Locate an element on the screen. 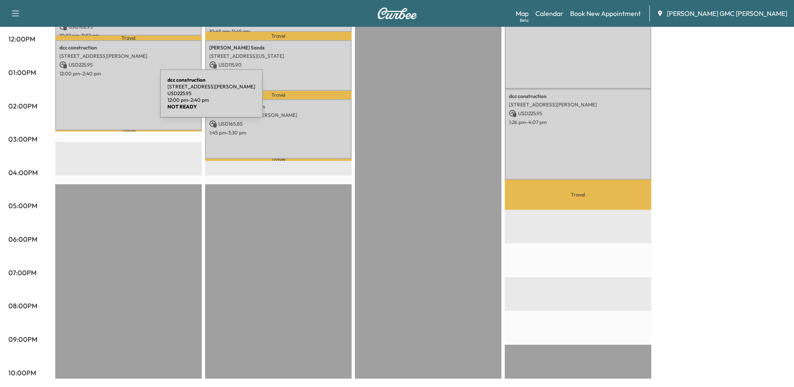 The image size is (794, 387). p: 12:00PM is located at coordinates (22, 39).